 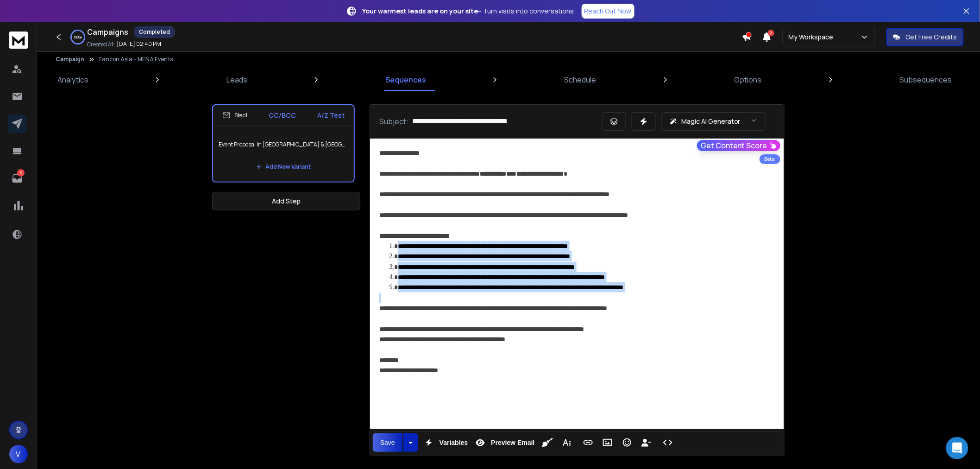 I want to click on div: Beta, so click(x=770, y=159).